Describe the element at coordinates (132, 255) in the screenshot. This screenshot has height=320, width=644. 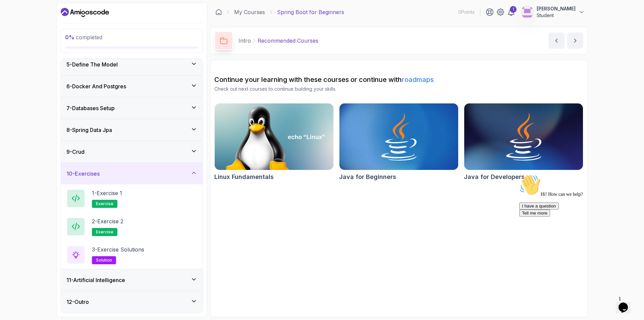
I see `button: 3-Exercise Solutionssolution` at that location.